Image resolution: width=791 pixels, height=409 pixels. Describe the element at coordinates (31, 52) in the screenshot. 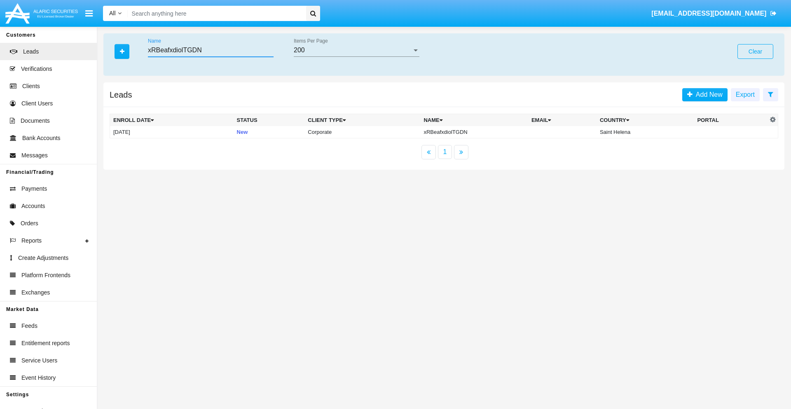

I see `span: Leads` at that location.